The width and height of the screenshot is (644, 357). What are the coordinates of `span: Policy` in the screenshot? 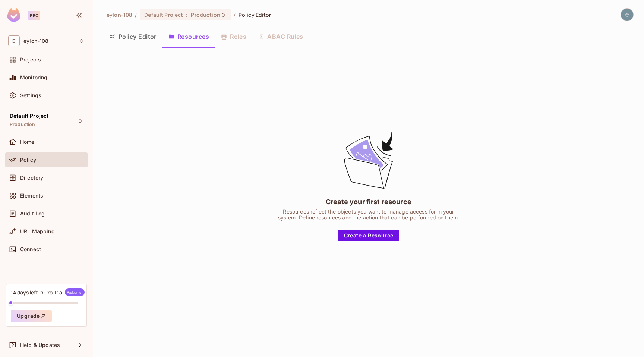 It's located at (28, 160).